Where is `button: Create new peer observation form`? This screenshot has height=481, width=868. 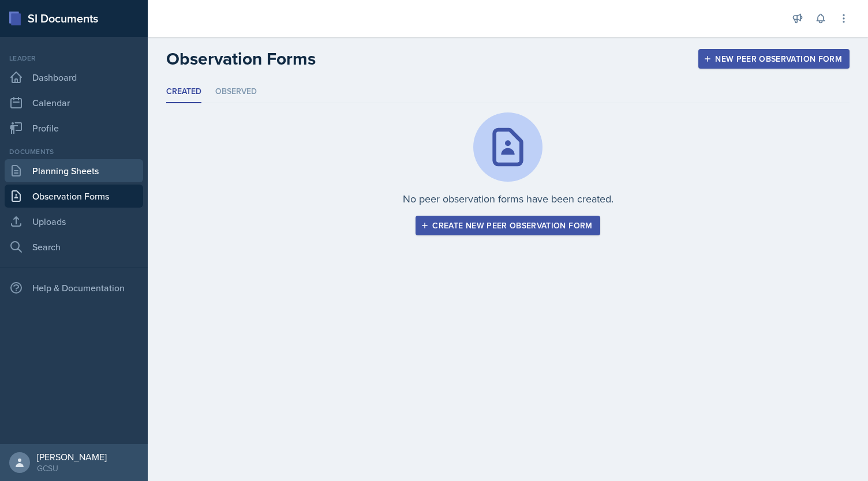
button: Create new peer observation form is located at coordinates (507, 226).